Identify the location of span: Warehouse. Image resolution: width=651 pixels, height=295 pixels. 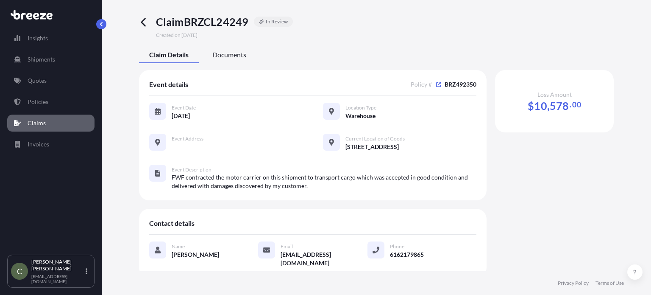
(360, 116).